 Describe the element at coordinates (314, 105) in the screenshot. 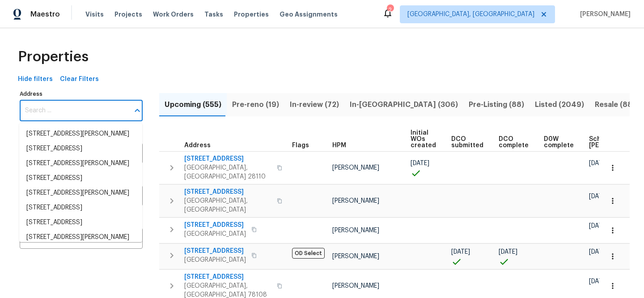

I see `span: In-review (72)` at that location.